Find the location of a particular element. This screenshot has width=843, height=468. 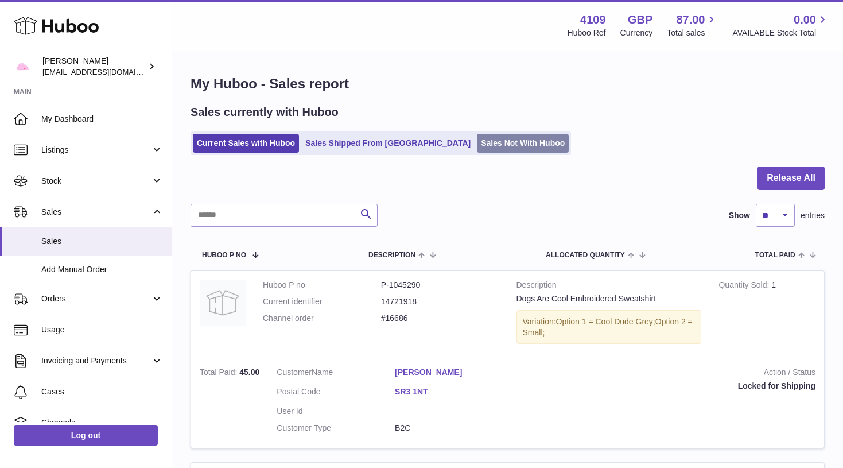

strong: 4109 is located at coordinates (593, 20).